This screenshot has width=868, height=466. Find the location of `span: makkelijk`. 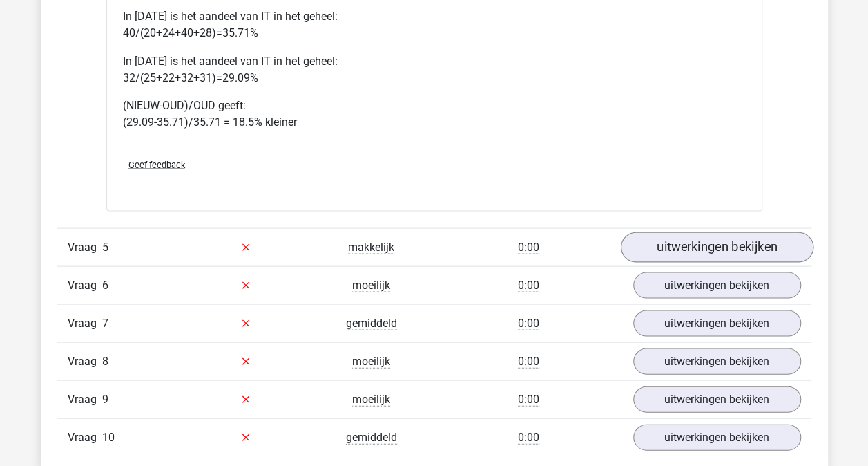

span: makkelijk is located at coordinates (371, 247).